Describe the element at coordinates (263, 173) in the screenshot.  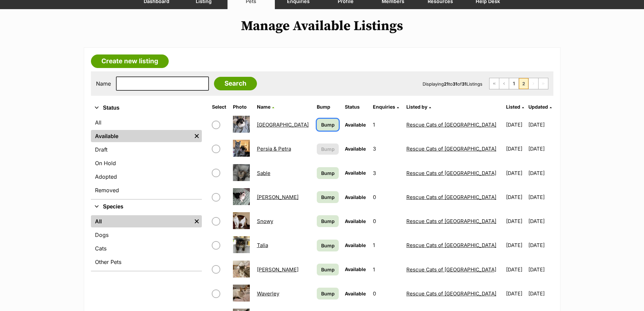
I see `a: Sable` at that location.